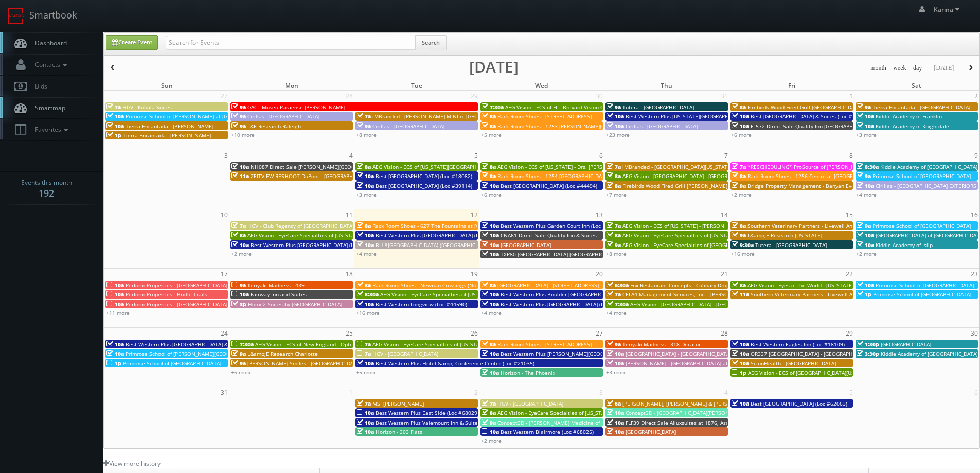 The height and width of the screenshot is (473, 980). Describe the element at coordinates (916, 85) in the screenshot. I see `span: Sat` at that location.